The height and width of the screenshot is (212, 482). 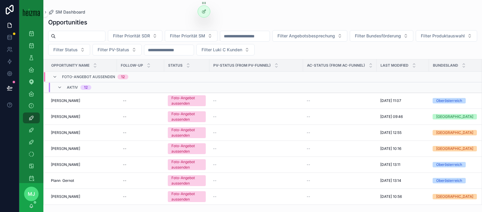 What do you see at coordinates (72, 87) in the screenshot?
I see `span: Aktiv` at bounding box center [72, 87].